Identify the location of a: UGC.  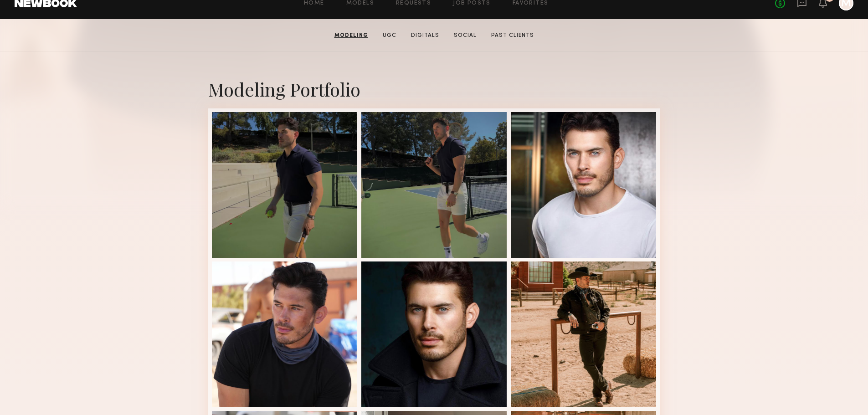
(390, 36).